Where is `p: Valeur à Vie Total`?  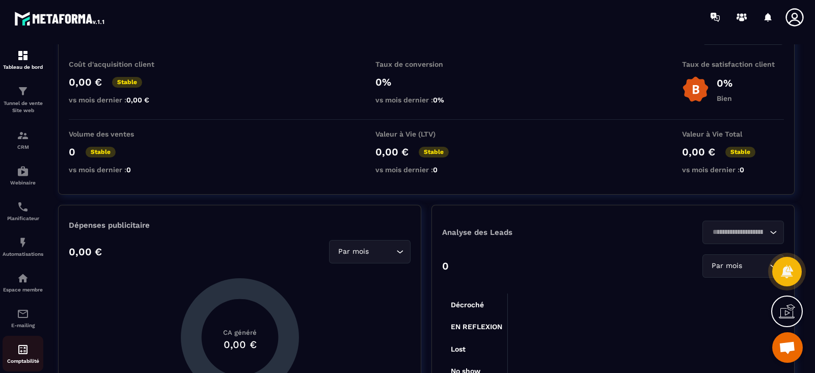 p: Valeur à Vie Total is located at coordinates (733, 134).